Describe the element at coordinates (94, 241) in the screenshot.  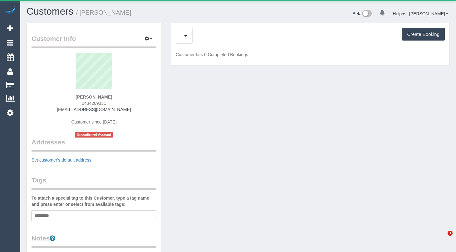
I see `legend: Notes` at that location.